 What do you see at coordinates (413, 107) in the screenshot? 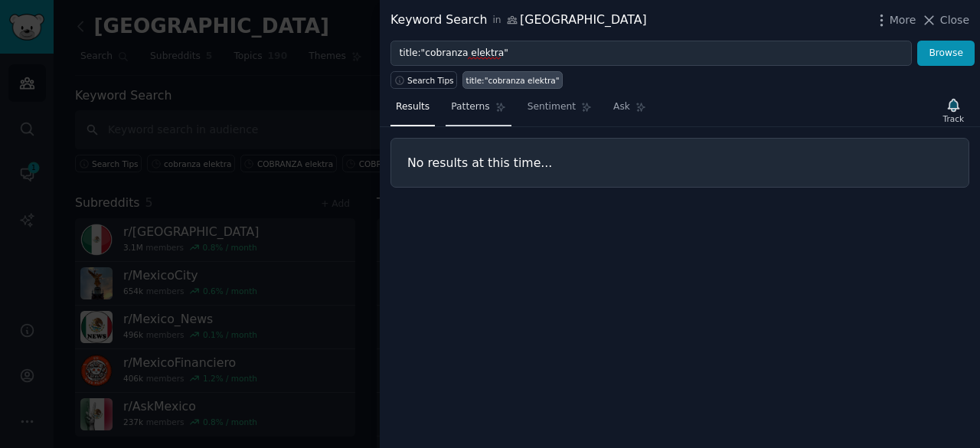
I see `span: Results` at bounding box center [413, 107].